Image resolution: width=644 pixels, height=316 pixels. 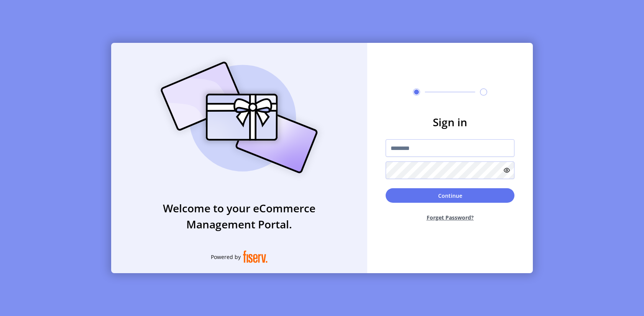 What do you see at coordinates (239, 117) in the screenshot?
I see `img: card_Illustration.svg` at bounding box center [239, 117].